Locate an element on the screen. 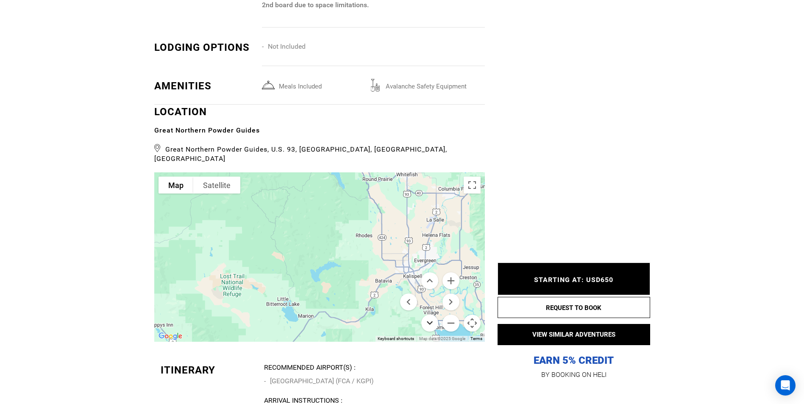 Image resolution: width=804 pixels, height=404 pixels. p: BY BOOKING ON HELI is located at coordinates (574, 375).